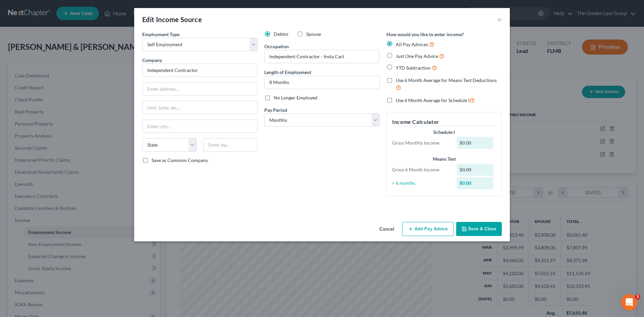 The width and height of the screenshot is (644, 317). Describe the element at coordinates (313, 34) in the screenshot. I see `span: Spouse` at that location.